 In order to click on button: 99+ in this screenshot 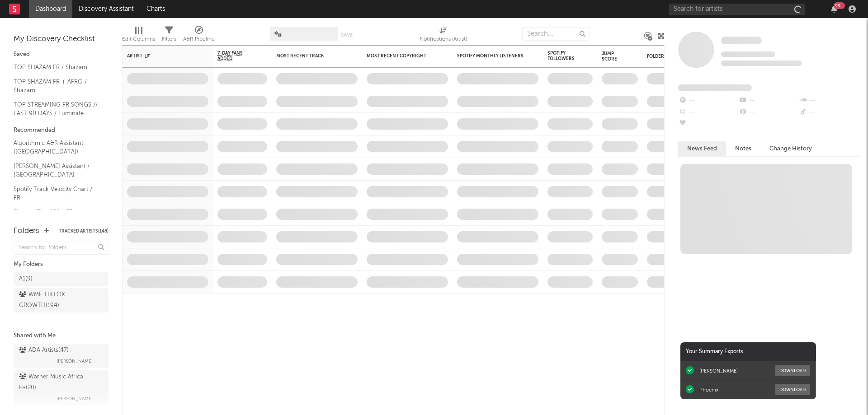, I will do `click(834, 9)`.